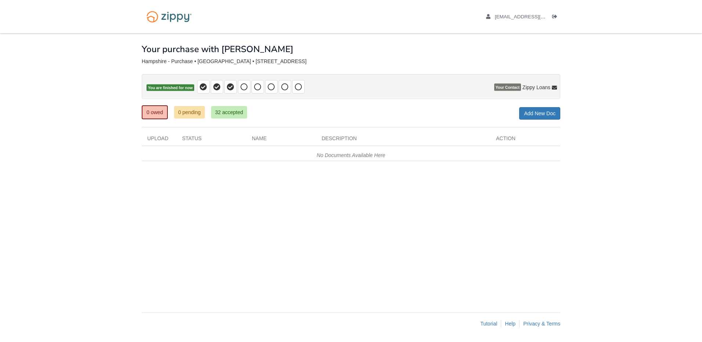 The width and height of the screenshot is (702, 342). What do you see at coordinates (211, 140) in the screenshot?
I see `div: Status` at bounding box center [211, 140].